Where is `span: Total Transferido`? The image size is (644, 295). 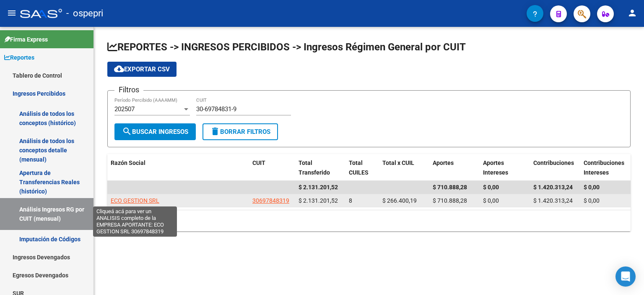 span: Total Transferido is located at coordinates (314, 167).